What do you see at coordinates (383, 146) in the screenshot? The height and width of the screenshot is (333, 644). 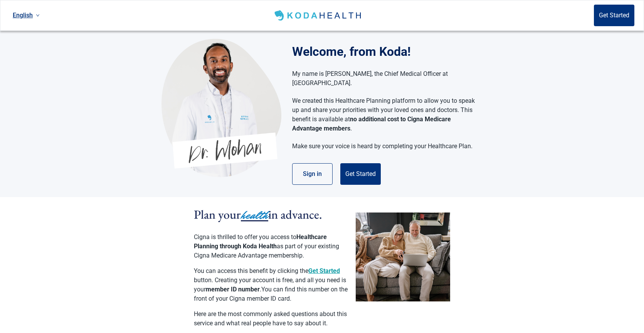 I see `p: Make sure your voice is heard by completing your Healthcare Plan.` at bounding box center [383, 146].